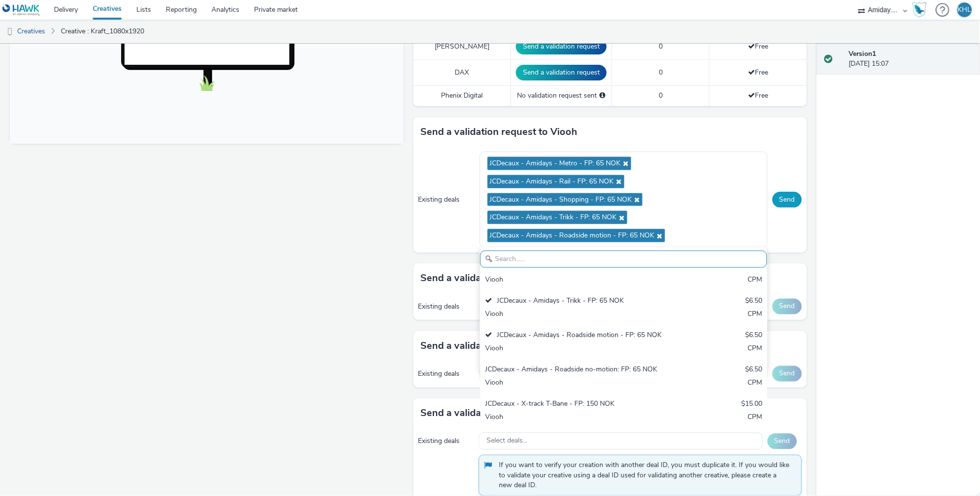 Image resolution: width=980 pixels, height=496 pixels. Describe the element at coordinates (921, 10) in the screenshot. I see `a: Hawk Academy` at that location.